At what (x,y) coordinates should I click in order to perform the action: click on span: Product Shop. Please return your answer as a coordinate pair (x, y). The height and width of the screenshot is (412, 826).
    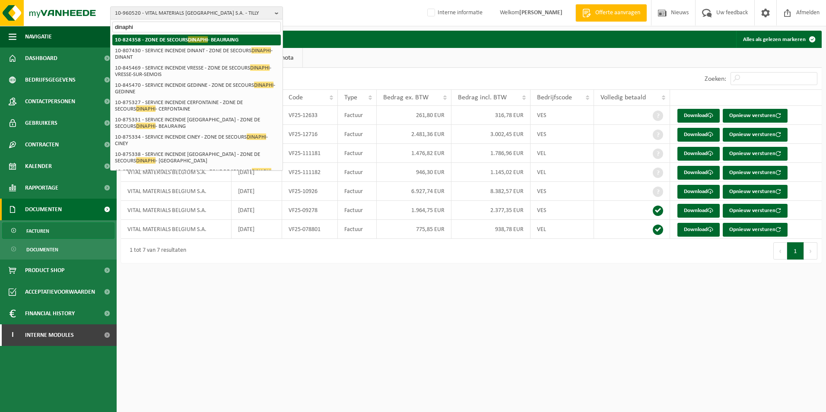
    Looking at the image, I should click on (44, 270).